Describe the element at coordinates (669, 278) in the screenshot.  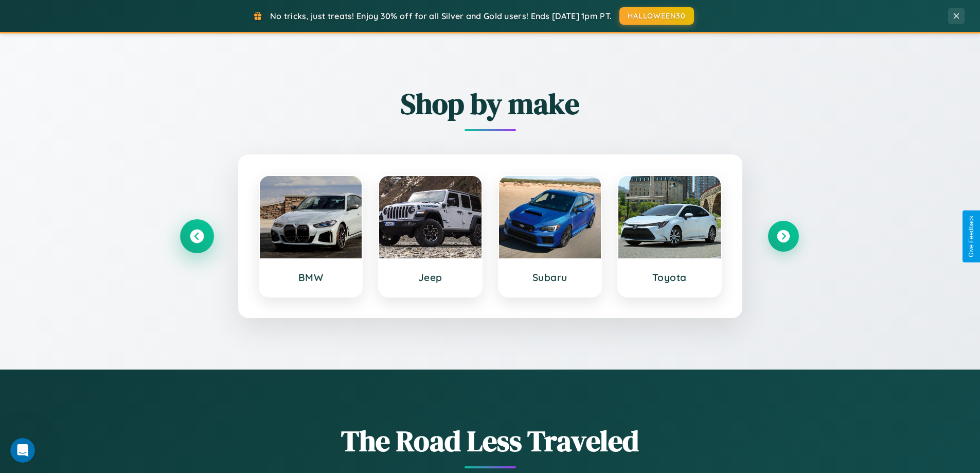
I see `h3: Toyota` at that location.